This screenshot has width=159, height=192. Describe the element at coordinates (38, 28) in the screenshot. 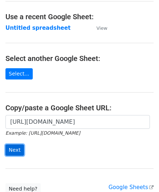

I see `strong: Untitled spreadsheet` at that location.